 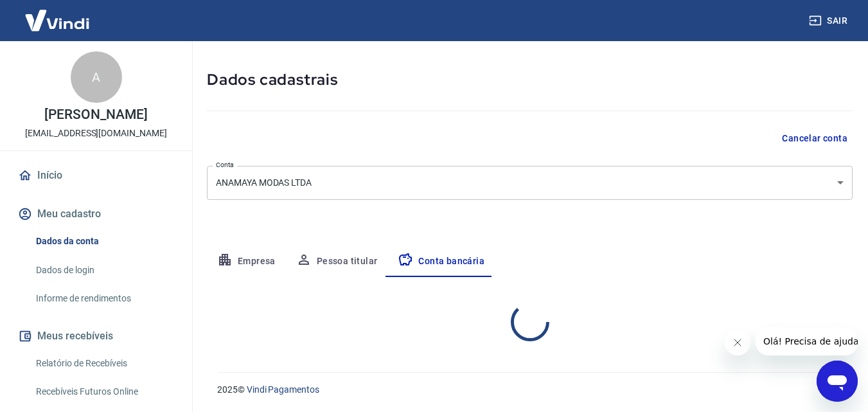 I want to click on label: Conta, so click(x=225, y=165).